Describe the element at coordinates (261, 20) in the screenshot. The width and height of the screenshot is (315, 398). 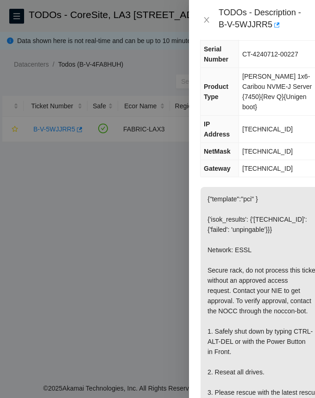
I see `div: TODOs - Description - B-V-5WJJRR5` at that location.